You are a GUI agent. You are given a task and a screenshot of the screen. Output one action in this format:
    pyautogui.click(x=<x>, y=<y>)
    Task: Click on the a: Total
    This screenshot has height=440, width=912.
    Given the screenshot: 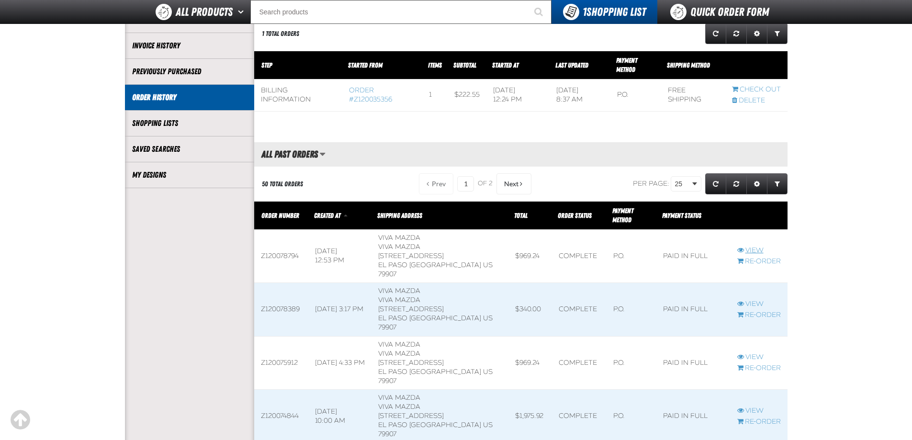 What is the action you would take?
    pyautogui.click(x=521, y=215)
    